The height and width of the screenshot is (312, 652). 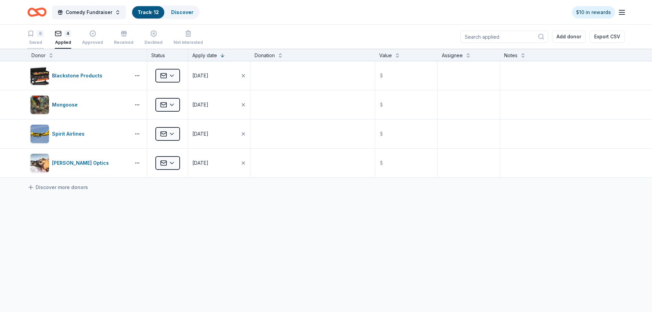 I want to click on button: Export CSV, so click(x=607, y=37).